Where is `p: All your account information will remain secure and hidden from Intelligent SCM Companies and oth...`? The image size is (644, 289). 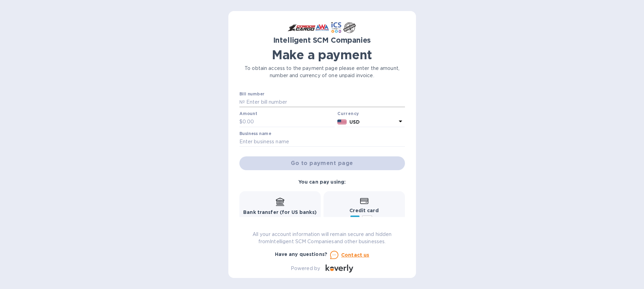
p: All your account information will remain secure and hidden from Intelligent SCM Companies and oth... is located at coordinates (322, 238).